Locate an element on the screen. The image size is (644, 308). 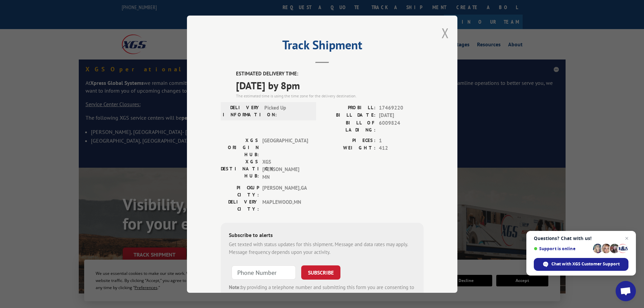
div: The estimated time is using the time zone for the delivery destination. is located at coordinates (330, 95).